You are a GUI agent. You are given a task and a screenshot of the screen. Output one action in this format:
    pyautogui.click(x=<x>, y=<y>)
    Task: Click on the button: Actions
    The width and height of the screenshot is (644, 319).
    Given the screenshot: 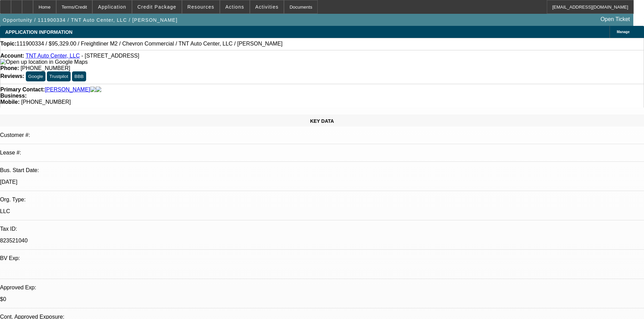 What is the action you would take?
    pyautogui.click(x=234, y=7)
    